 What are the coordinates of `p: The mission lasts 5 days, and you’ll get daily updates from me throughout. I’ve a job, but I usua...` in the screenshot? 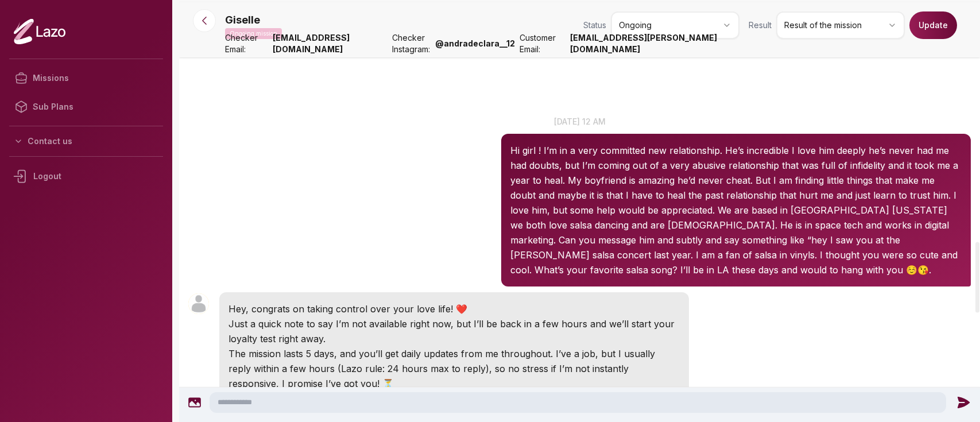 It's located at (454, 369).